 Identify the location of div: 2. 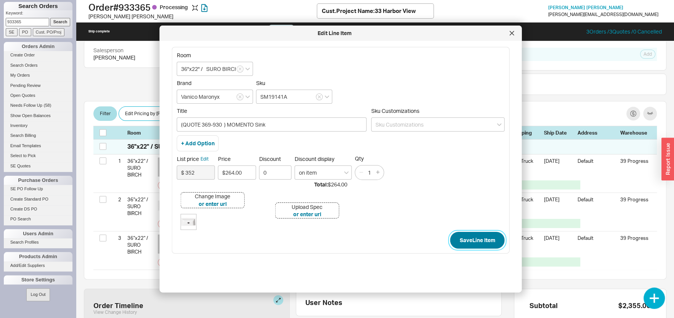
(116, 199).